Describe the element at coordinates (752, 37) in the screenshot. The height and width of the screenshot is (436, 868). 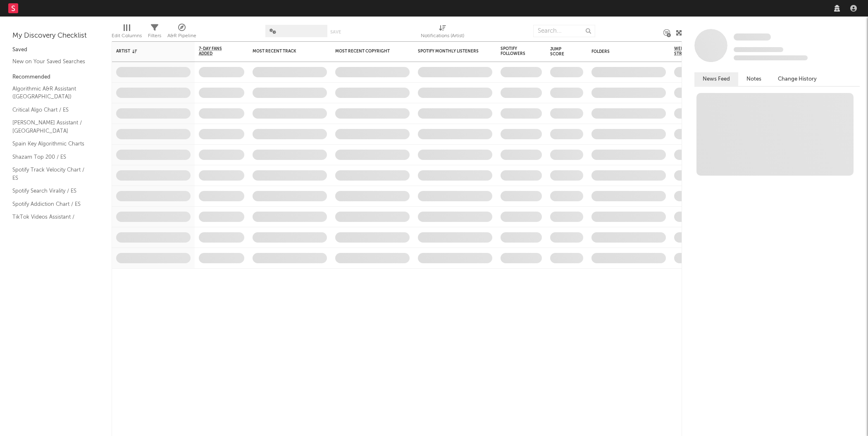
I see `a: Some Artist` at that location.